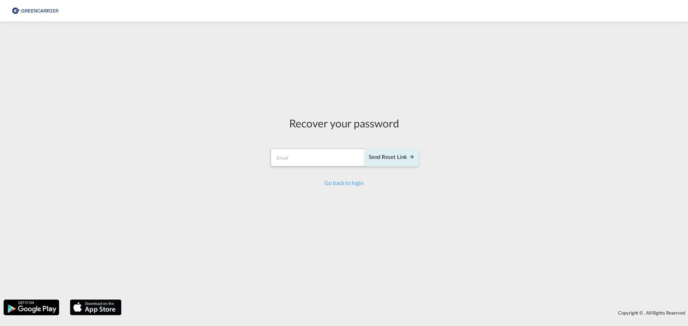 This screenshot has width=688, height=326. Describe the element at coordinates (318, 158) in the screenshot. I see `input: Email` at that location.